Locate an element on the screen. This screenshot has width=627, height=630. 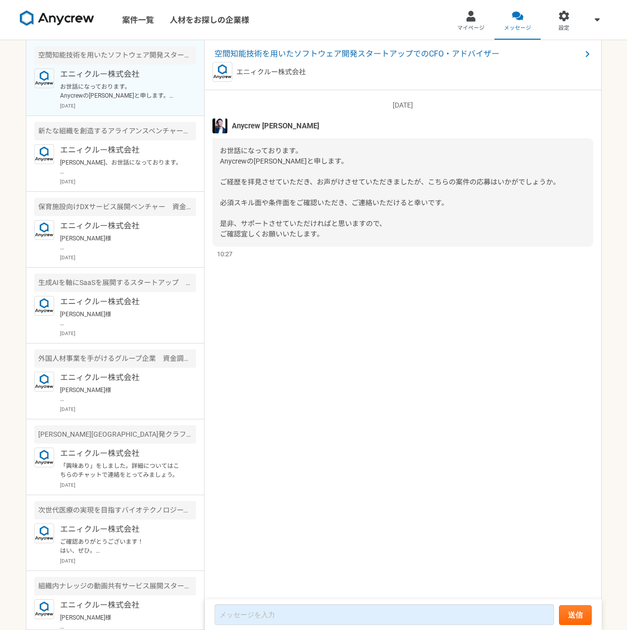
span: メッセージ is located at coordinates (517, 28).